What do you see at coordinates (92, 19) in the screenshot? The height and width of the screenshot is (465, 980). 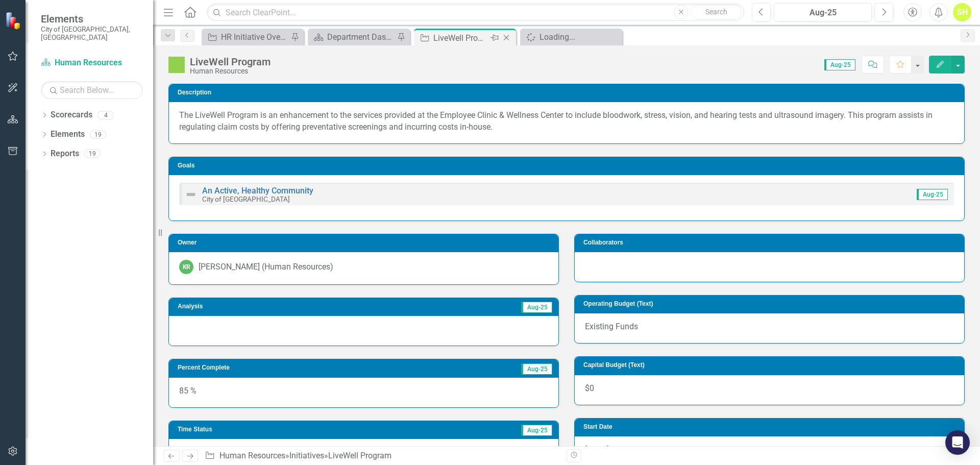 I see `span: Elements` at bounding box center [92, 19].